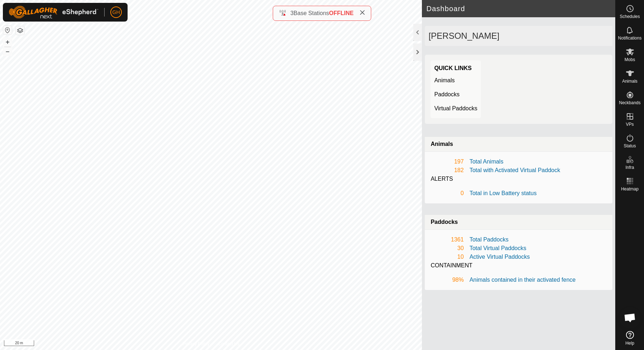 The height and width of the screenshot is (350, 644). Describe the element at coordinates (489, 239) in the screenshot. I see `a: Total Paddocks` at that location.